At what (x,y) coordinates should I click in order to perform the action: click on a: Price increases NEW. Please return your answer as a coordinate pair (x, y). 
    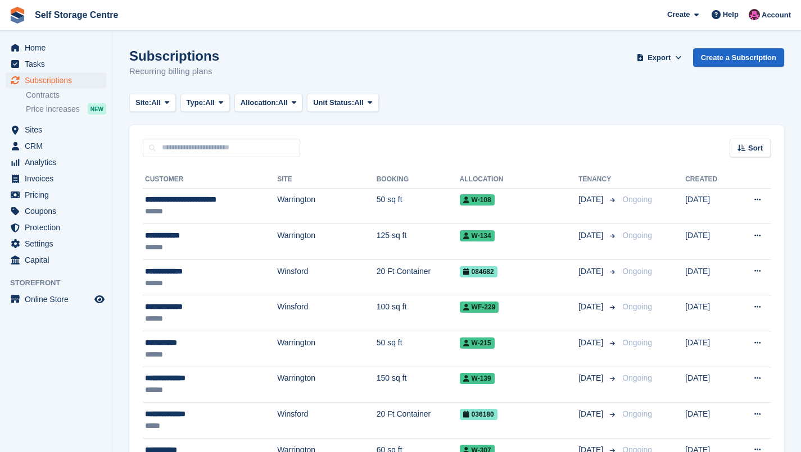
    Looking at the image, I should click on (66, 109).